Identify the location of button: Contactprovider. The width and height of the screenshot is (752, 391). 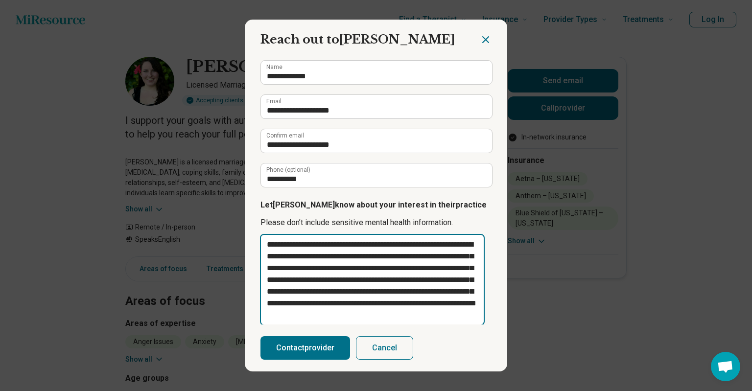
(305, 348).